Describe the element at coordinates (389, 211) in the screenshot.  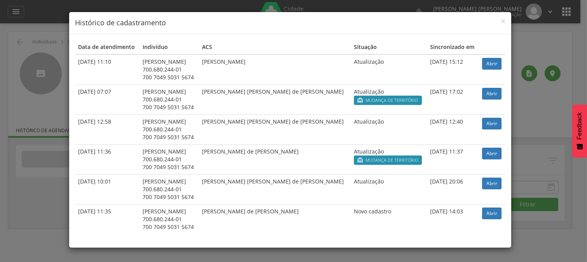
I see `div: Novo cadastro` at that location.